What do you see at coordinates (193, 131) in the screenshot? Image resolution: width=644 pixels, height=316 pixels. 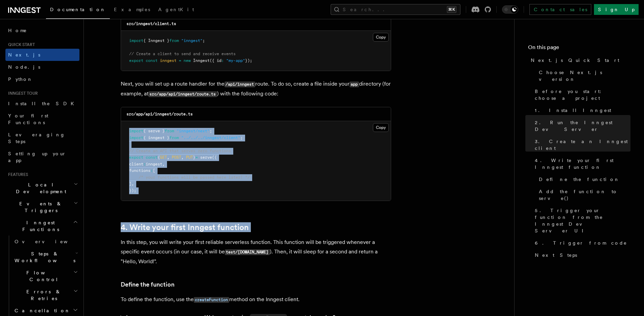 I see `span: "inngest/next"` at bounding box center [193, 131].